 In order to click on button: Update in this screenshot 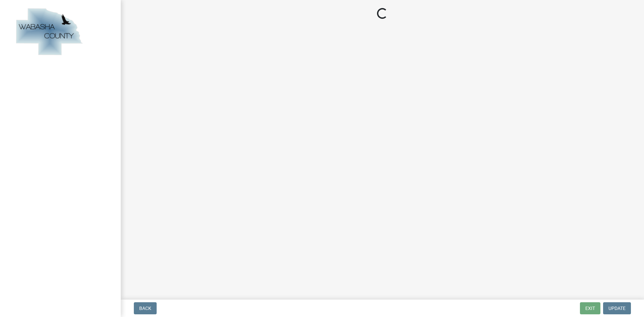, I will do `click(617, 309)`.